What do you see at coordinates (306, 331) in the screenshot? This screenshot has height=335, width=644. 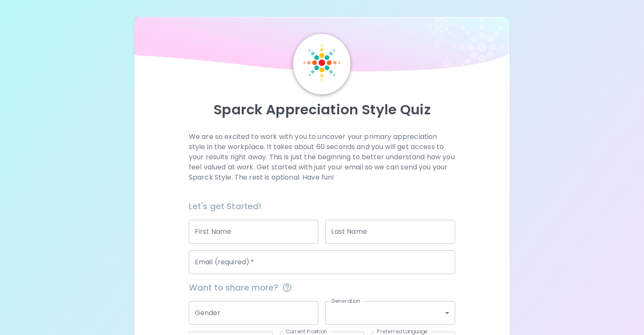 I see `label: Current Position` at bounding box center [306, 331].